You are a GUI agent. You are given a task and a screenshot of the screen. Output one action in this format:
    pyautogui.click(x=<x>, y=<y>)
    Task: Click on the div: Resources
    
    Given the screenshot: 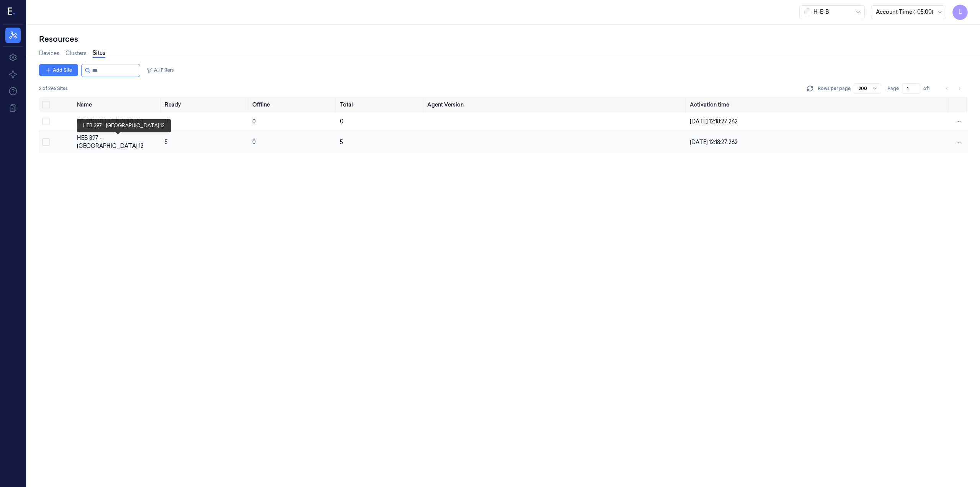 What is the action you would take?
    pyautogui.click(x=503, y=39)
    